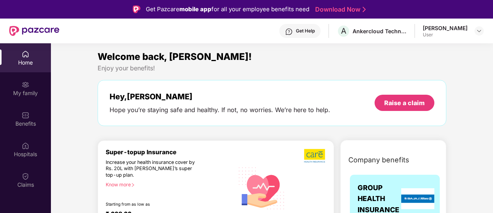  What do you see at coordinates (289, 32) in the screenshot?
I see `img: svg+xml;base64,PHN2ZyBpZD0iSGVscC0zMngzMiIgeG1sbnM9Imh0dHA6Ly93d3cudzMub3JnLzIwMDAvc3ZnIiB3aWR0aD...` at bounding box center [289, 32].